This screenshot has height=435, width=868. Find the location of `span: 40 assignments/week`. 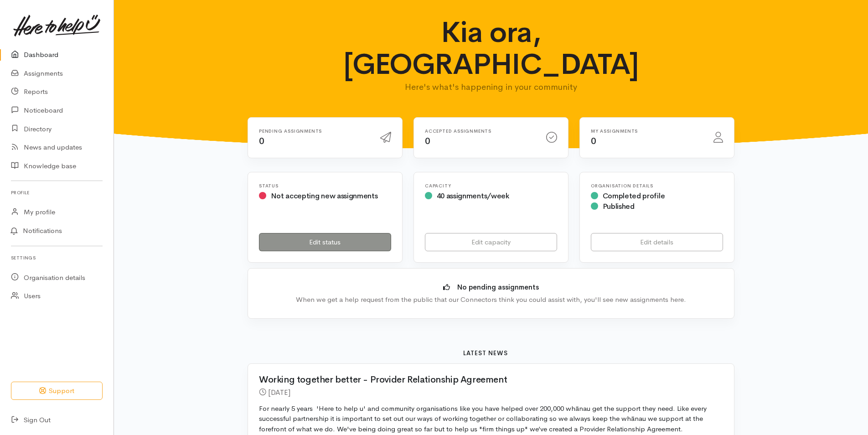

span: 40 assignments/week is located at coordinates (473, 196).